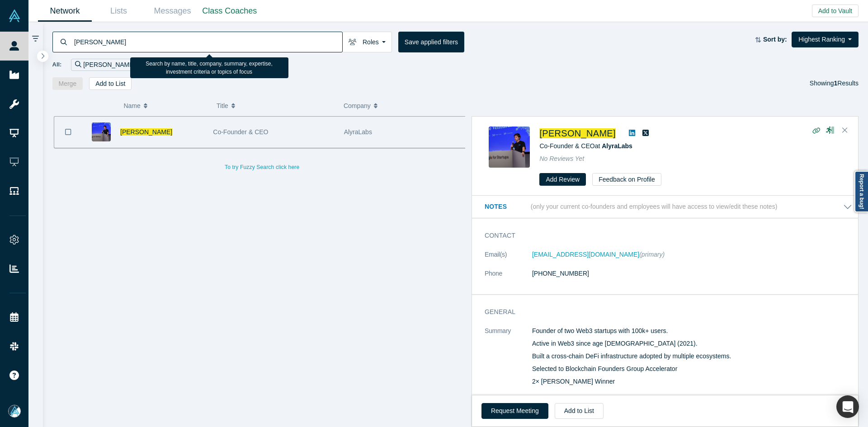 The height and width of the screenshot is (427, 868). What do you see at coordinates (431, 42) in the screenshot?
I see `button: Save applied filters` at bounding box center [431, 42].